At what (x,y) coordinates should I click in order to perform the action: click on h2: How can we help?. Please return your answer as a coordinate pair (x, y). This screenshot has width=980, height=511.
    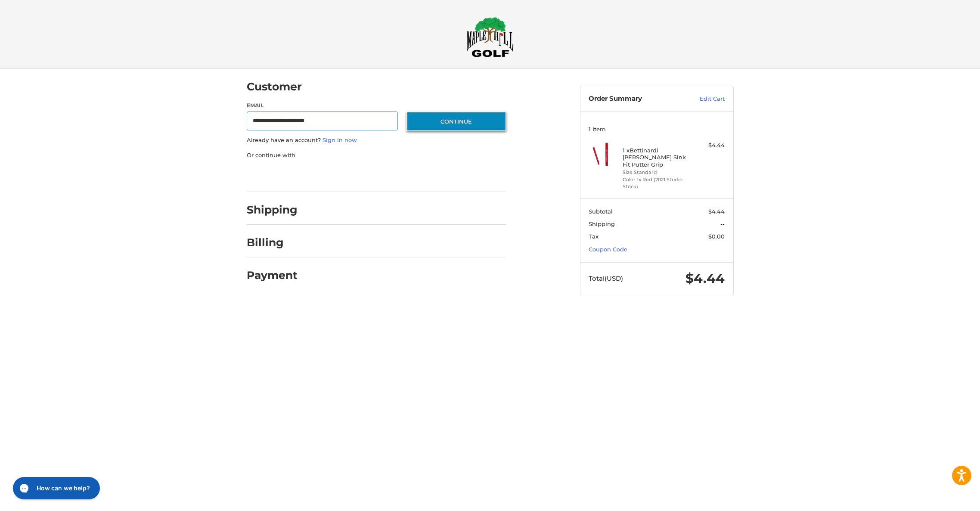
    Looking at the image, I should click on (55, 14).